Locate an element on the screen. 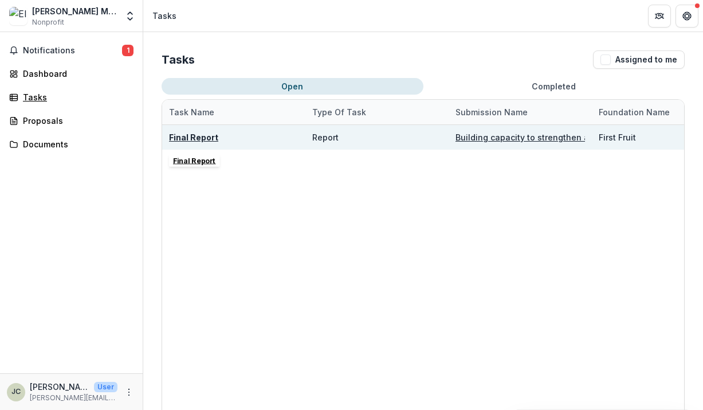  a: Dashboard is located at coordinates (71, 73).